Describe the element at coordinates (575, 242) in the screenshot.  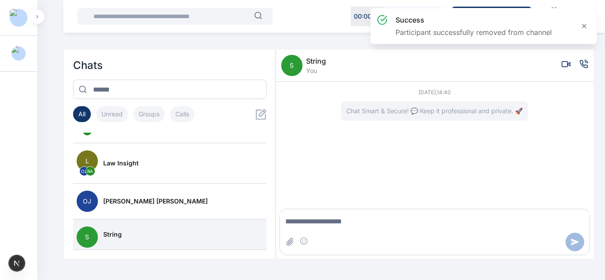
I see `button: Send message` at that location.